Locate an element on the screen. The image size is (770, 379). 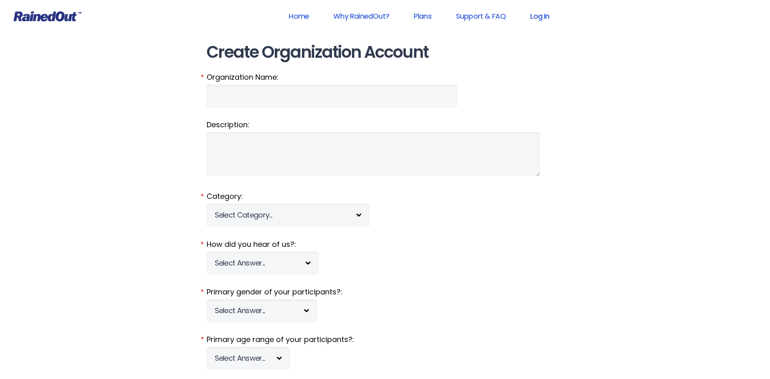
label: How did you hear of us?: is located at coordinates (385, 244).